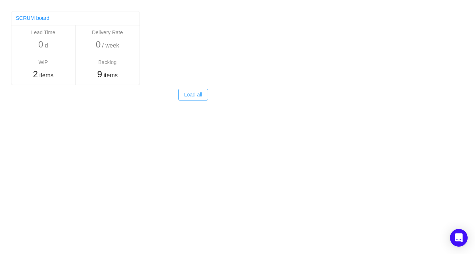 Image resolution: width=475 pixels, height=254 pixels. What do you see at coordinates (99, 74) in the screenshot?
I see `span: 9` at bounding box center [99, 74].